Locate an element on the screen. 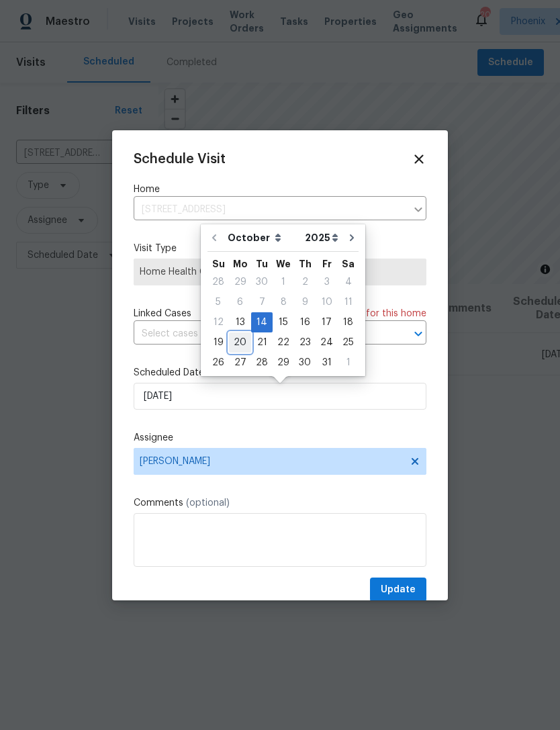  select: Month is located at coordinates (262, 238).